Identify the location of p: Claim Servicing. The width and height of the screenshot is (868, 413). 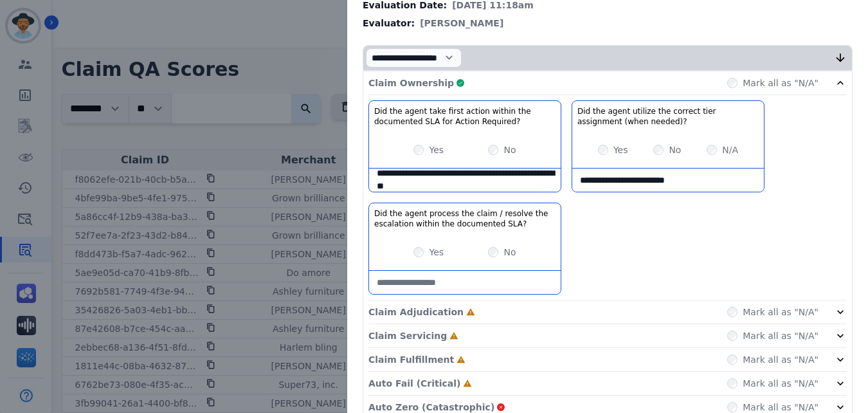
(408, 336).